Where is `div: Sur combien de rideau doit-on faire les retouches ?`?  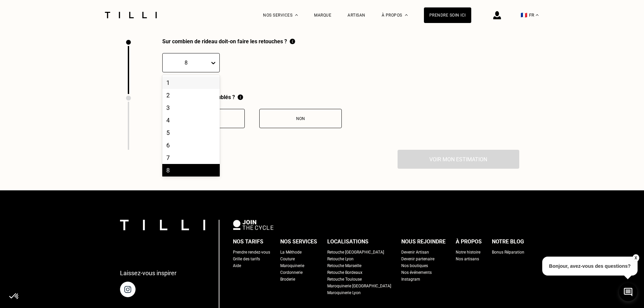 div: Sur combien de rideau doit-on faire les retouches ? is located at coordinates (228, 41).